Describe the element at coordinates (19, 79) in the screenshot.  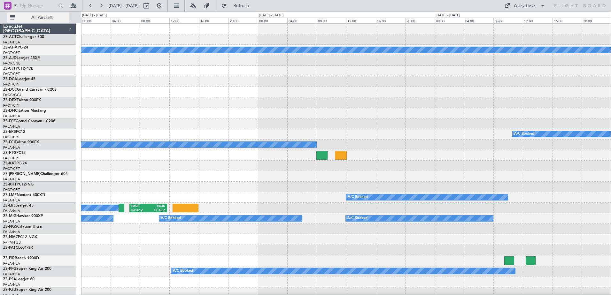
I see `a: ZS-DCALearjet 45` at that location.